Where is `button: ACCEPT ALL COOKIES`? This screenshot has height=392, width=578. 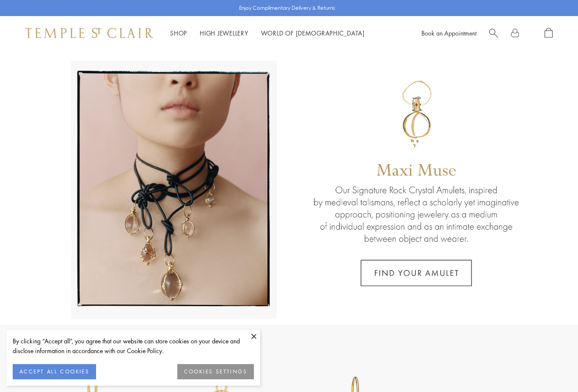
button: ACCEPT ALL COOKIES is located at coordinates (54, 372).